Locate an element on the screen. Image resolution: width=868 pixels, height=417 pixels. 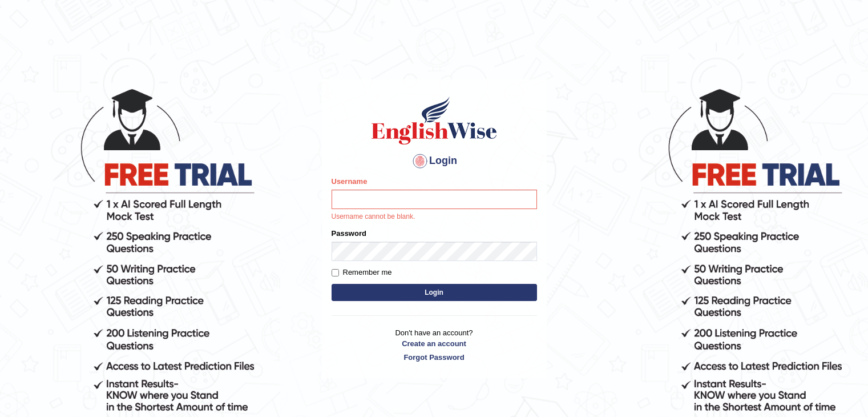
input: Remember me is located at coordinates (335, 273).